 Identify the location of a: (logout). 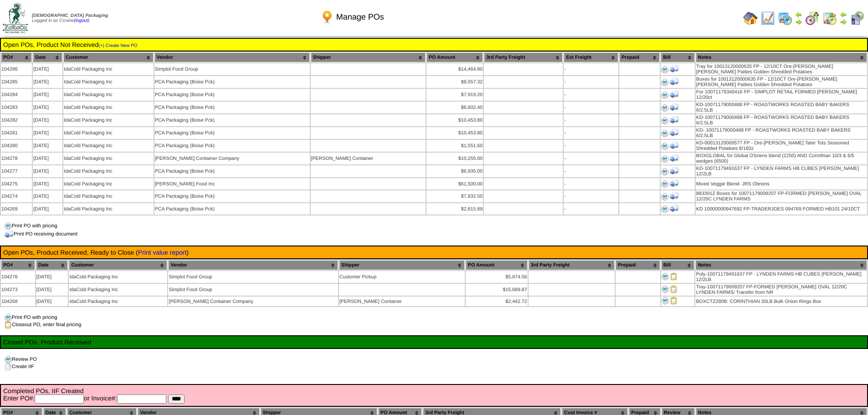
(82, 20).